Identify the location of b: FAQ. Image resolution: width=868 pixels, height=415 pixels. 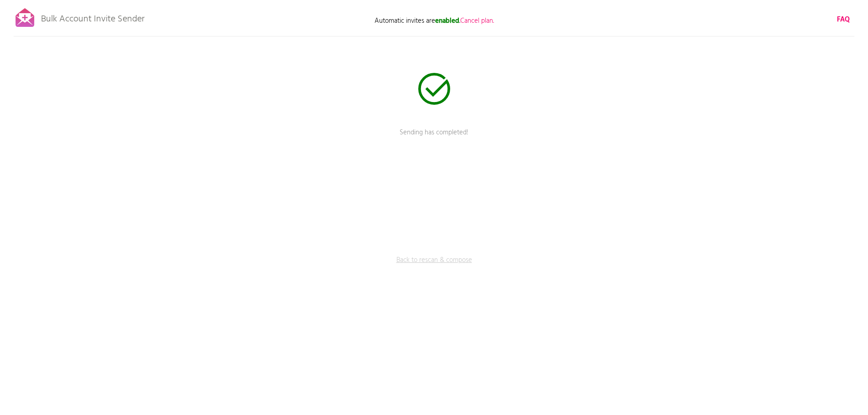
(843, 19).